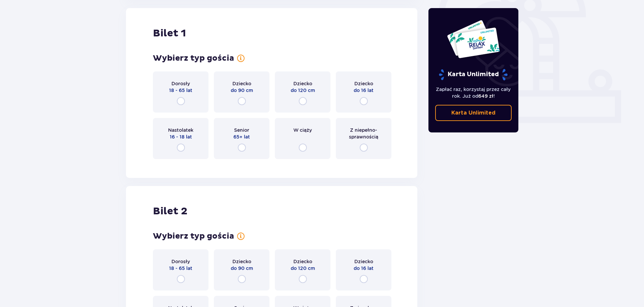  Describe the element at coordinates (474, 113) in the screenshot. I see `a: Karta Unlimited` at that location.